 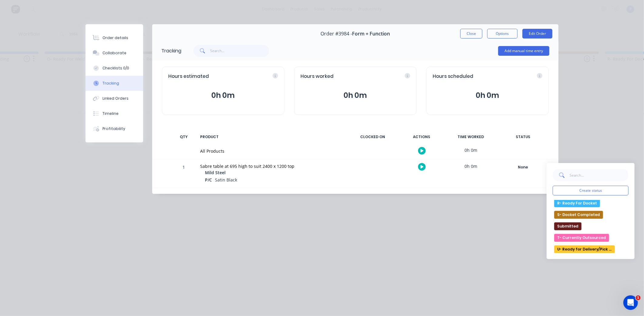 What do you see at coordinates (115, 38) in the screenshot?
I see `div: Order details` at bounding box center [115, 38].